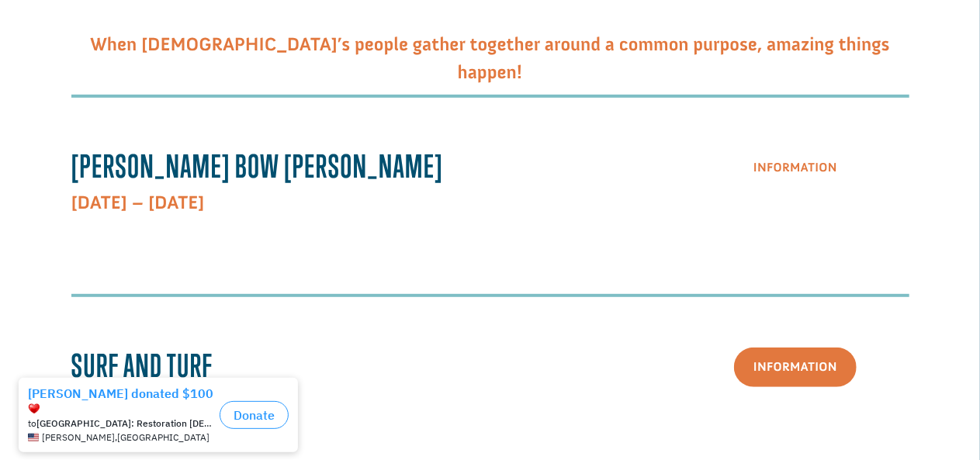 This screenshot has height=460, width=980. Describe the element at coordinates (33, 67) in the screenshot. I see `img: US.png` at that location.